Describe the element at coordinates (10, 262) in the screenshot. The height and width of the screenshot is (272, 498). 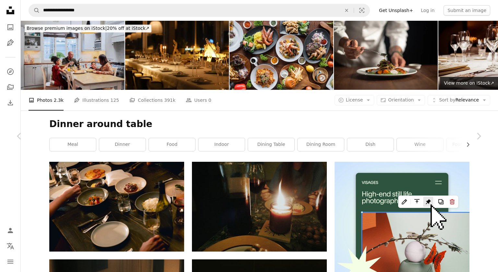
I see `button: Menu` at that location.